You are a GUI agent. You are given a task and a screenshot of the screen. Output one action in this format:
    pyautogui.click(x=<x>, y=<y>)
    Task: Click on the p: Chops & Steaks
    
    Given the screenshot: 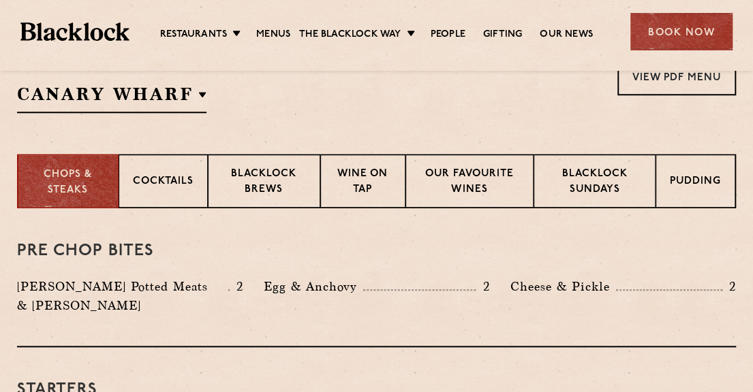 What is the action you would take?
    pyautogui.click(x=68, y=183)
    